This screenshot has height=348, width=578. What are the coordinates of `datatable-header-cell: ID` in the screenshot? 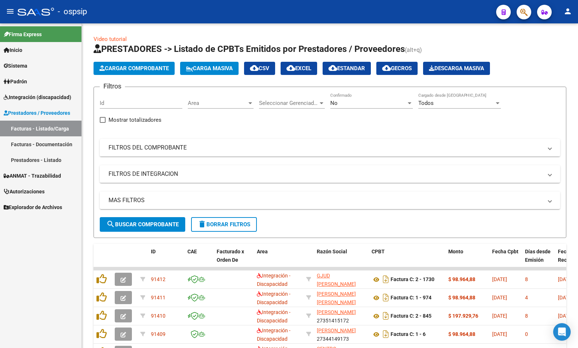 It's located at (166, 260).